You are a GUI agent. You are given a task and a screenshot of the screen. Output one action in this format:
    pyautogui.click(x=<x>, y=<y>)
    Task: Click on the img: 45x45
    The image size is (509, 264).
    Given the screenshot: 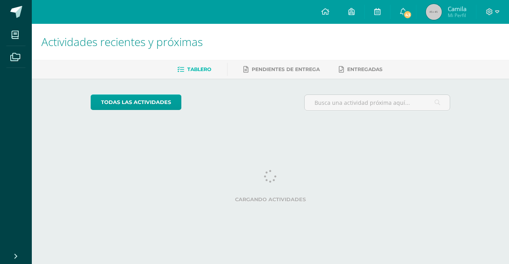 What is the action you would take?
    pyautogui.click(x=433, y=12)
    